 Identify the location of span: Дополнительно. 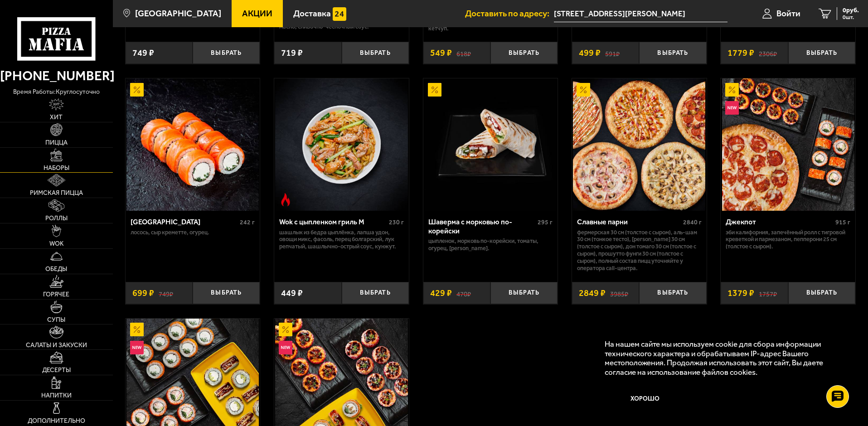
(56, 421).